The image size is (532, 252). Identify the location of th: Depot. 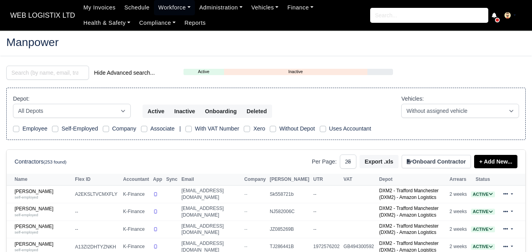
(412, 180).